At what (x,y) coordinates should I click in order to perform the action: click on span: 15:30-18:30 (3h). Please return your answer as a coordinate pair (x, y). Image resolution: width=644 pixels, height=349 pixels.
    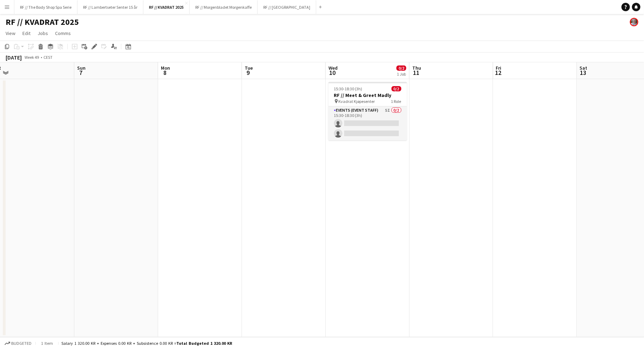
    Looking at the image, I should click on (348, 89).